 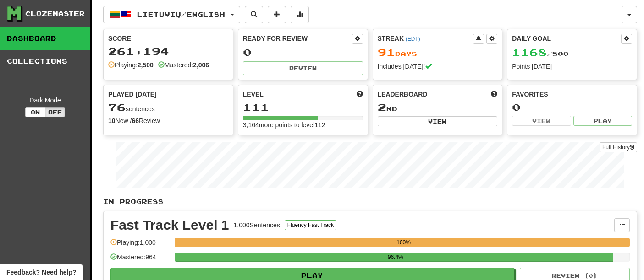 I want to click on button: Add sentence to collection, so click(x=277, y=14).